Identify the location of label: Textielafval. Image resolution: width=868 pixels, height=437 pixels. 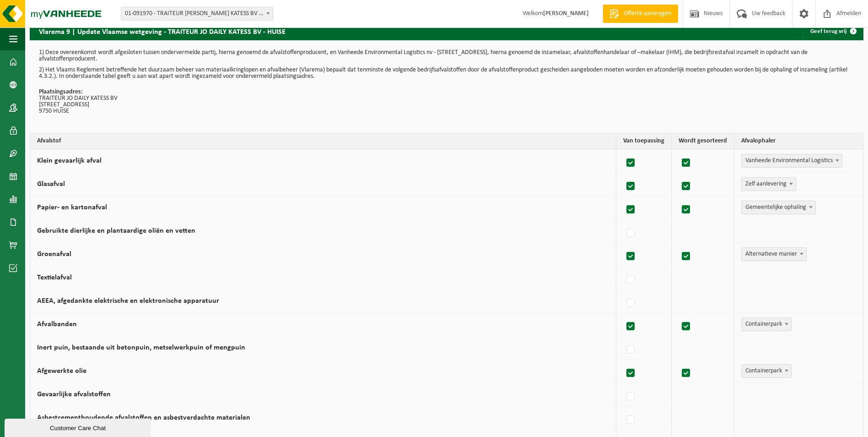
(55, 278).